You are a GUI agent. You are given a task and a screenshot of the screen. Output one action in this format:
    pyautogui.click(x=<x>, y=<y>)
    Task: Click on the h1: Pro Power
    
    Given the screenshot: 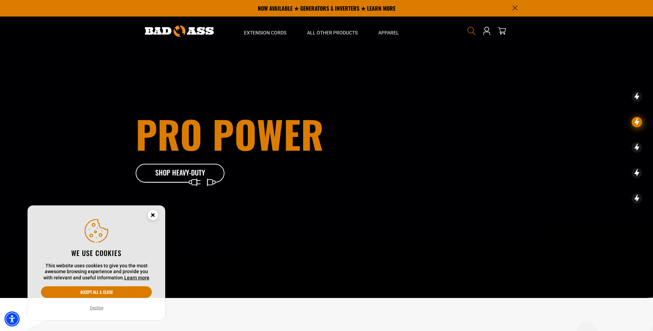 What is the action you would take?
    pyautogui.click(x=250, y=134)
    